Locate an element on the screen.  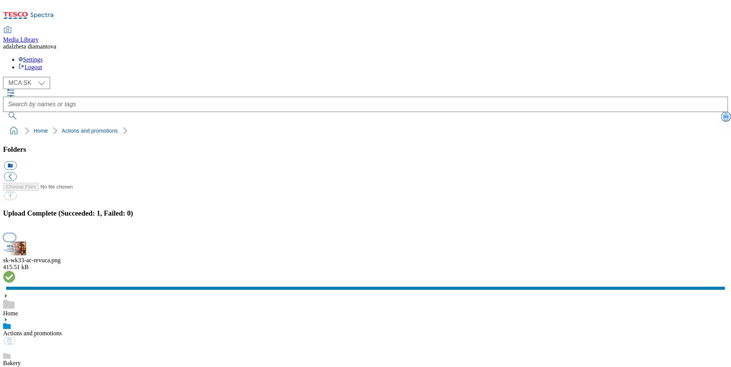
div: sk-wk33-ac-revuca.png is located at coordinates (365, 261).